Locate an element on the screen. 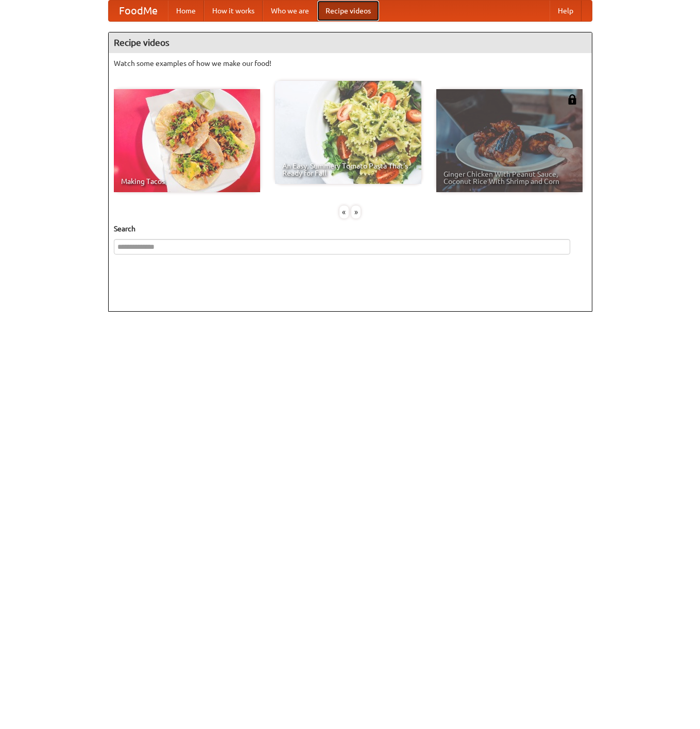 The width and height of the screenshot is (700, 729). a: Who we are is located at coordinates (290, 11).